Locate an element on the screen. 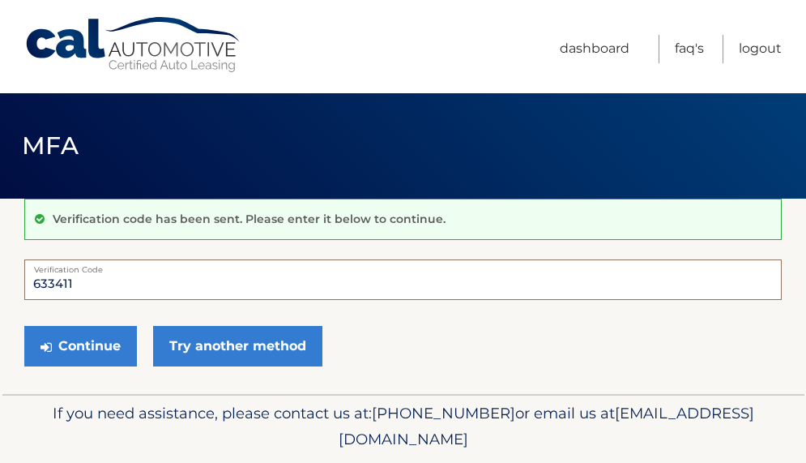 This screenshot has width=806, height=463. a: Cal Automotive is located at coordinates (134, 45).